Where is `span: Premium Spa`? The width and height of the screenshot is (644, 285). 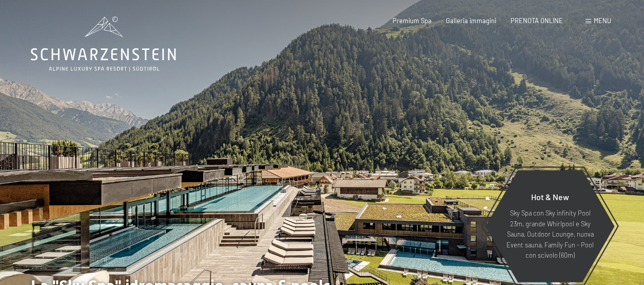 span: Premium Spa is located at coordinates (412, 20).